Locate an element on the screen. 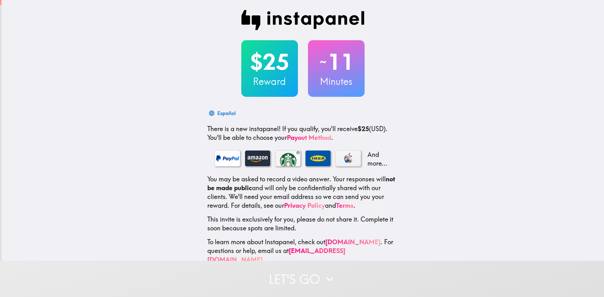  b: $25 is located at coordinates (363, 129).